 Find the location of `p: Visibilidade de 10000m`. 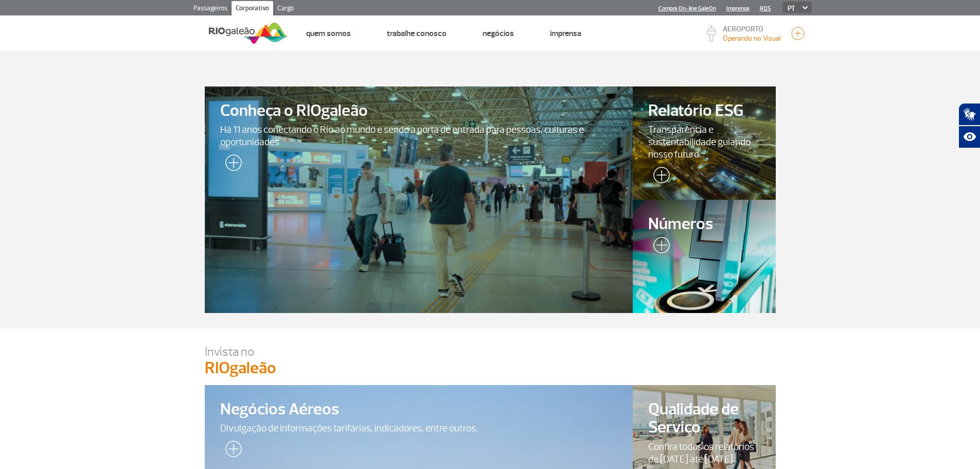

p: Visibilidade de 10000m is located at coordinates (752, 38).